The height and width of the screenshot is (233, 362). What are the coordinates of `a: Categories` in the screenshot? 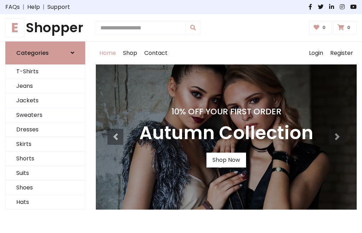 It's located at (45, 53).